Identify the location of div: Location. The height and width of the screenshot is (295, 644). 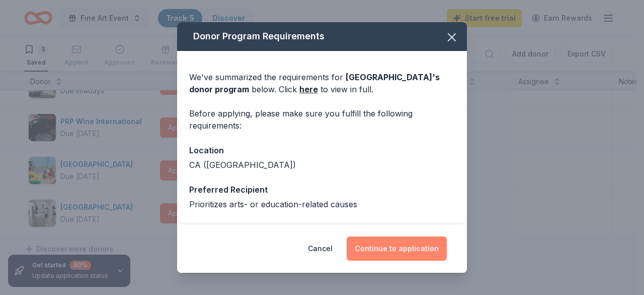
(322, 150).